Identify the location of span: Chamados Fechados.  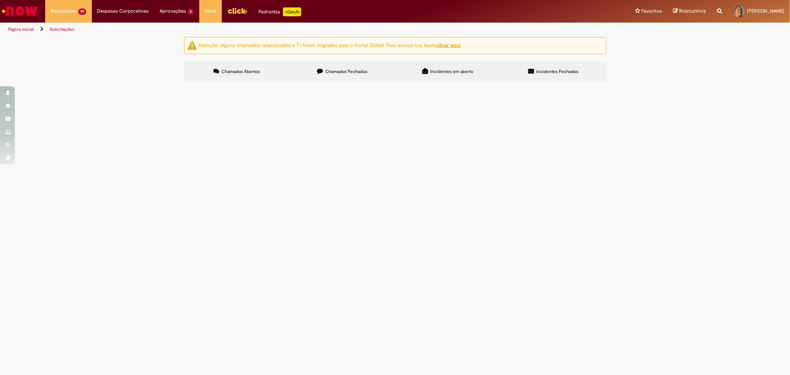
(346, 71).